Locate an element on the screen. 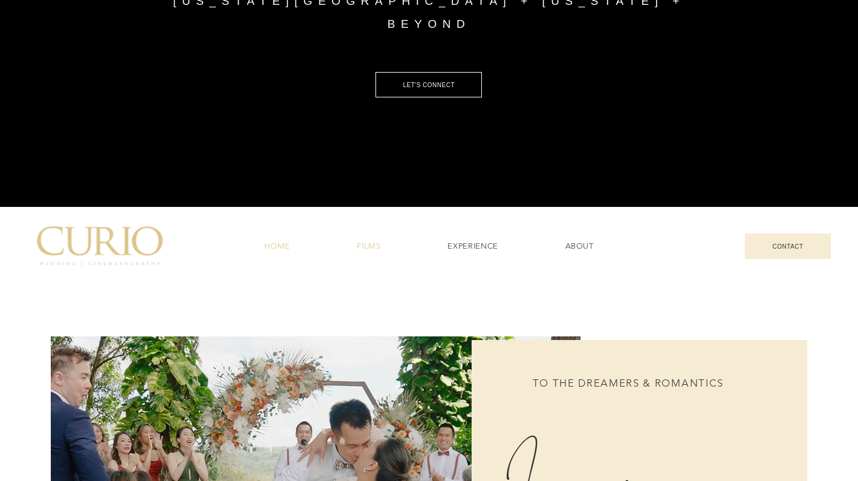 Image resolution: width=858 pixels, height=481 pixels. a: FILMS is located at coordinates (369, 246).